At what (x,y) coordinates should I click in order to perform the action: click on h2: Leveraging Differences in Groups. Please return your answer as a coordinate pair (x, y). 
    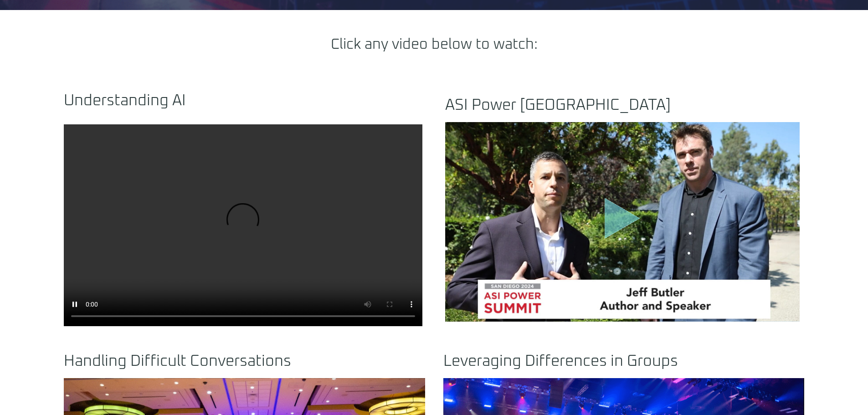
    Looking at the image, I should click on (624, 361).